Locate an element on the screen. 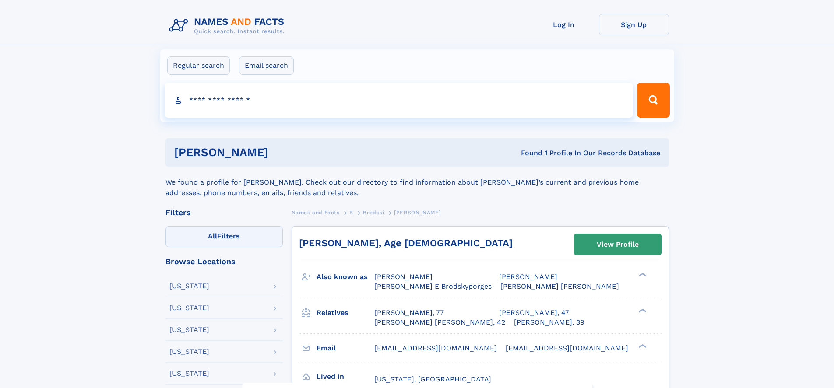 The image size is (834, 388). h3: Email is located at coordinates (346, 349).